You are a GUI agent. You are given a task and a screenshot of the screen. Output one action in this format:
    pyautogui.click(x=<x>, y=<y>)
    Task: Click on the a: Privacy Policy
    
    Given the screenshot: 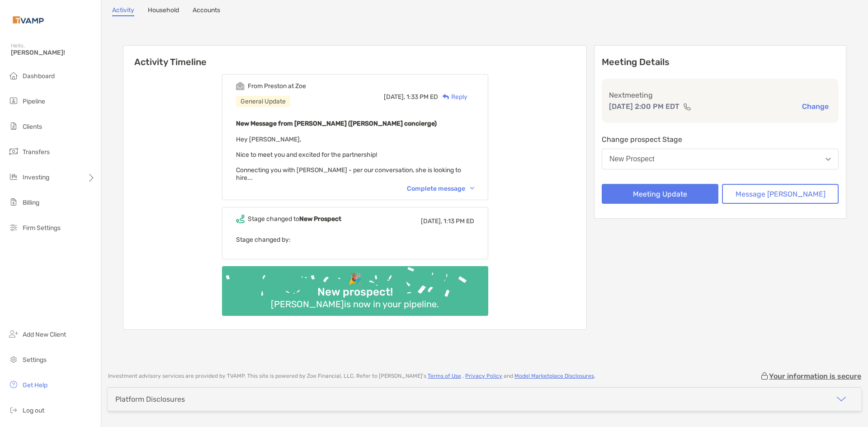 What is the action you would take?
    pyautogui.click(x=483, y=376)
    